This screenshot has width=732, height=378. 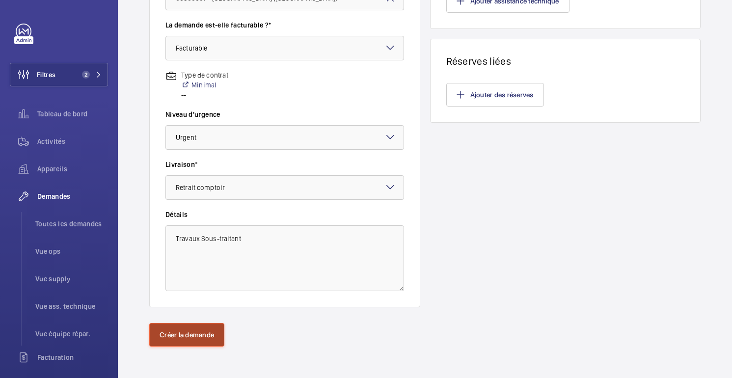 What do you see at coordinates (200, 187) in the screenshot?
I see `span: Retrait comptoir` at bounding box center [200, 187].